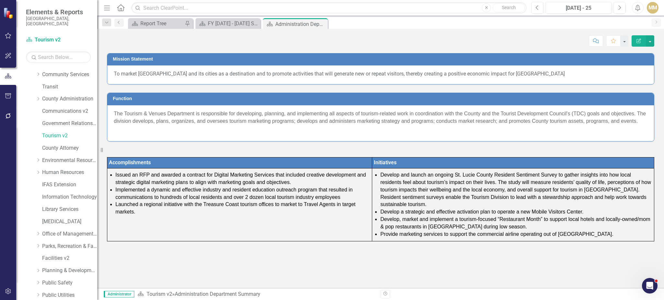  Describe the element at coordinates (70, 87) in the screenshot. I see `a: Transit` at that location.